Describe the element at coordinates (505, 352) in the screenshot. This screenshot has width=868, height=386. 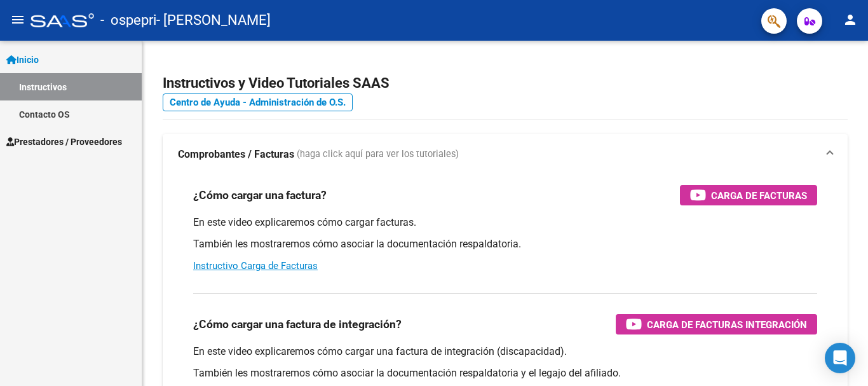
I see `p: En este video explicaremos cómo cargar una factura de integración (discapacidad).` at that location.